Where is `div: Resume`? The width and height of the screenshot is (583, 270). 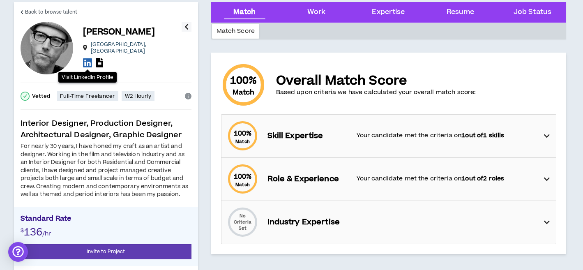
div: Resume is located at coordinates (461, 12).